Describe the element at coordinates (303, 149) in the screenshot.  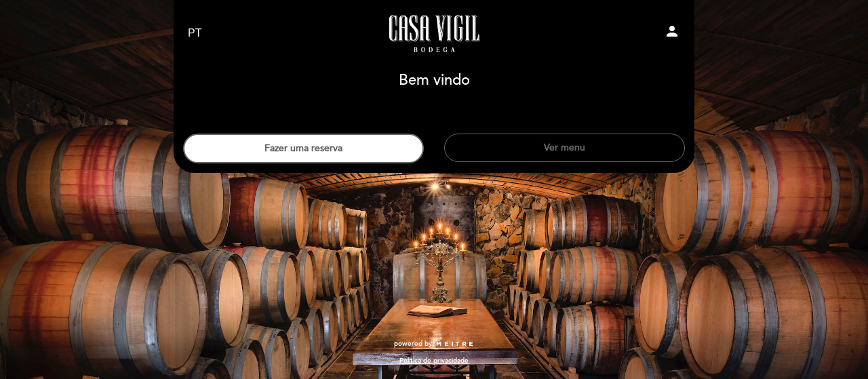
I see `button: Fazer uma reserva` at that location.